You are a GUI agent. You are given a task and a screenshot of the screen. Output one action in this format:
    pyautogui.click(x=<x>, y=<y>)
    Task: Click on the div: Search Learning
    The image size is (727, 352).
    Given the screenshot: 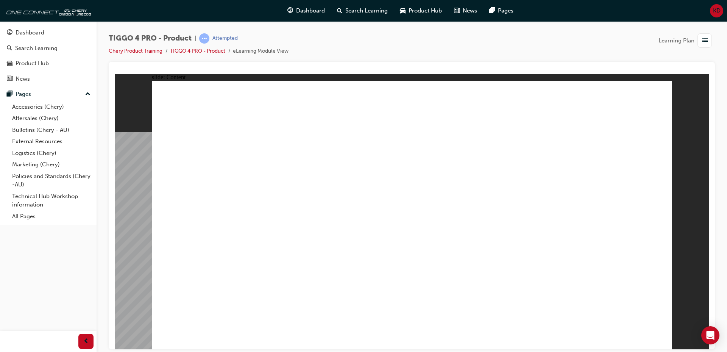 What is the action you would take?
    pyautogui.click(x=36, y=48)
    